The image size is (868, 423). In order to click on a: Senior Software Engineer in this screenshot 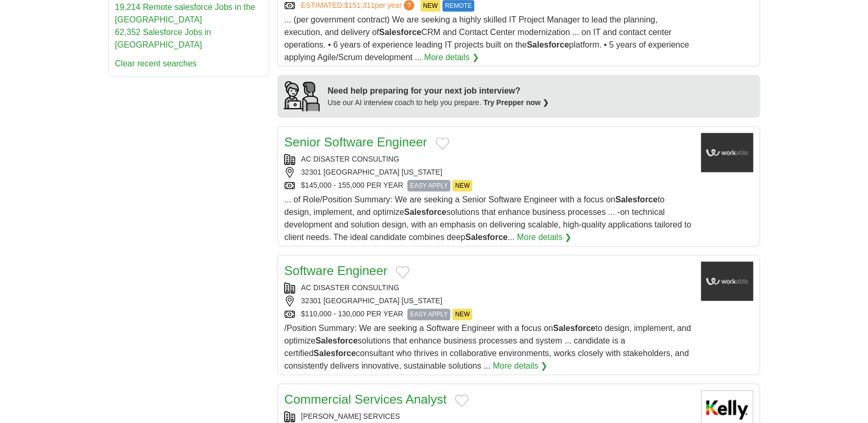, I will do `click(355, 141)`.